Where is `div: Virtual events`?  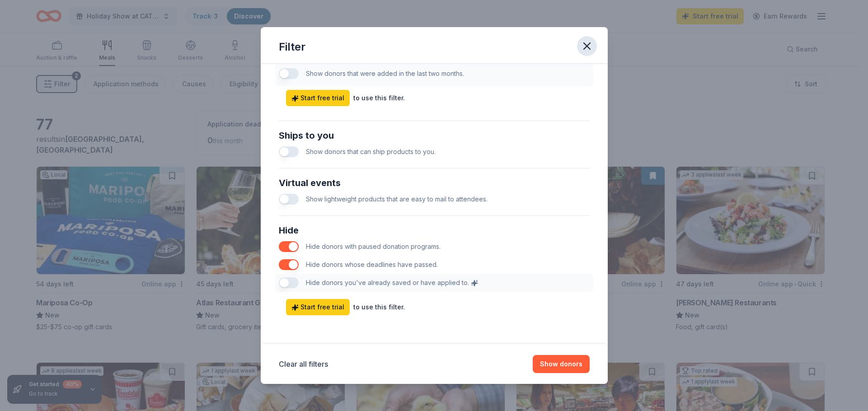 div: Virtual events is located at coordinates (434, 183).